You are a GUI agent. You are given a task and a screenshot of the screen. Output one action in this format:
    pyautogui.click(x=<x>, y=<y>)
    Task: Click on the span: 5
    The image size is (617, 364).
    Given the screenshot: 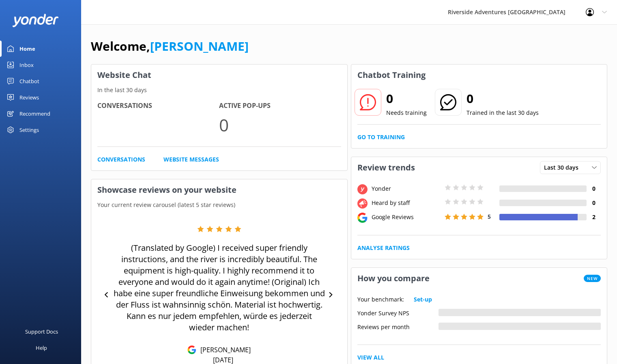 What is the action you would take?
    pyautogui.click(x=489, y=216)
    